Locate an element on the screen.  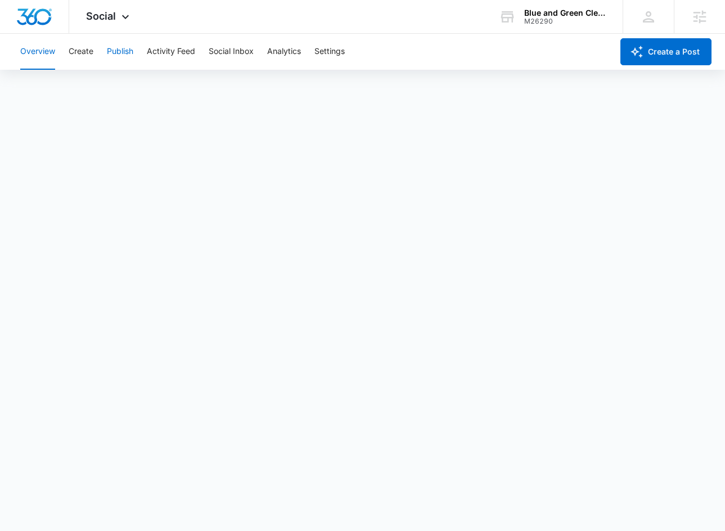
button: Create a Post is located at coordinates (666, 52).